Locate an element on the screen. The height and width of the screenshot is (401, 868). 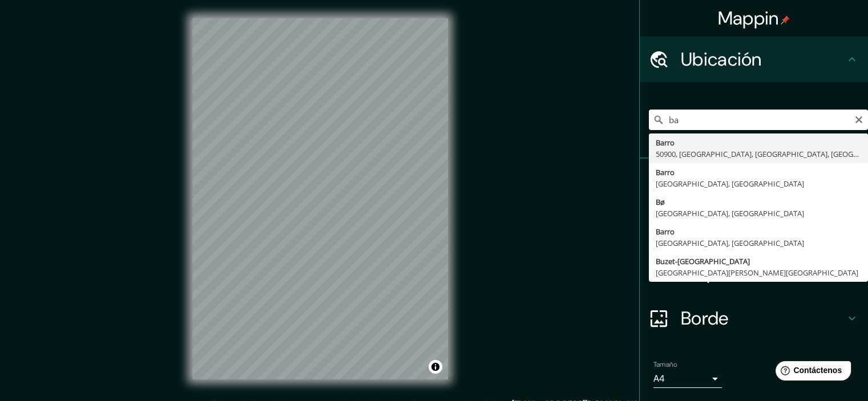
font: Borde is located at coordinates (705, 318).